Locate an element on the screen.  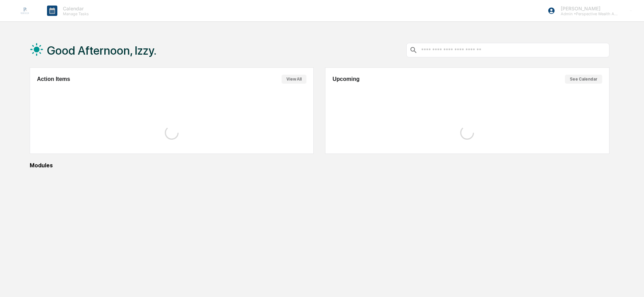
h2: Action Items is located at coordinates (54, 79).